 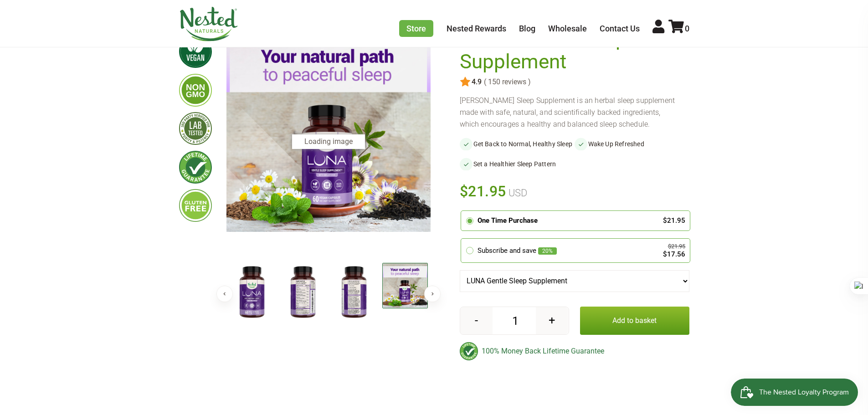 I want to click on button: Next, so click(x=433, y=294).